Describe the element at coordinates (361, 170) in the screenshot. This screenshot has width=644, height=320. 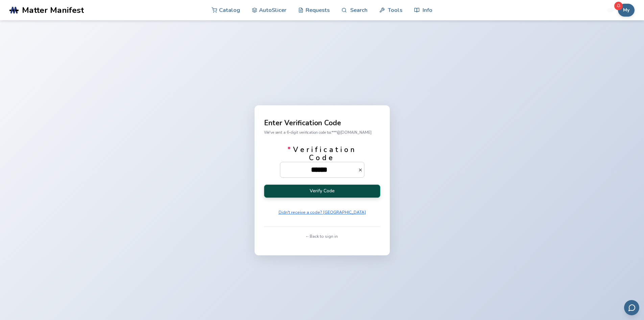
I see `button: *Verification Code` at that location.